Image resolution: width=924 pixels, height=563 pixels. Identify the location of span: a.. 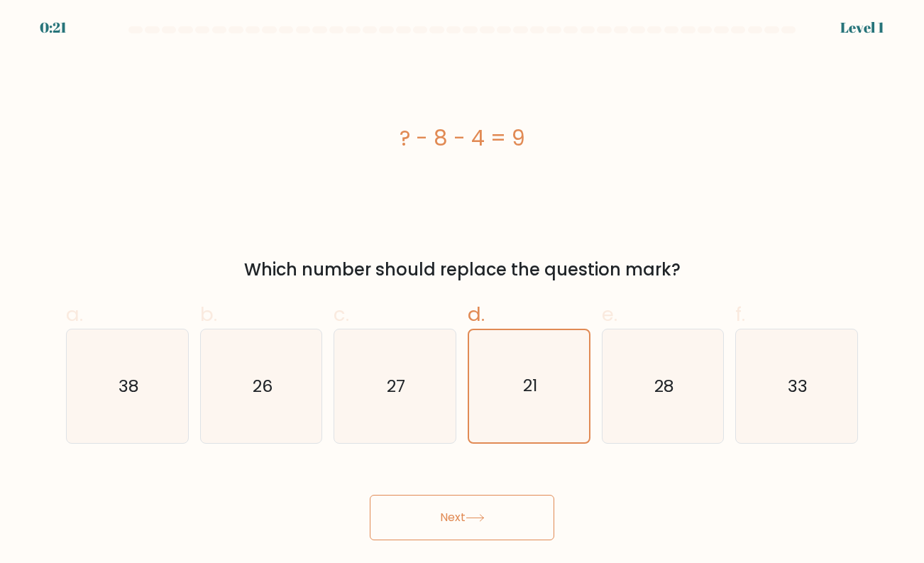
(75, 314).